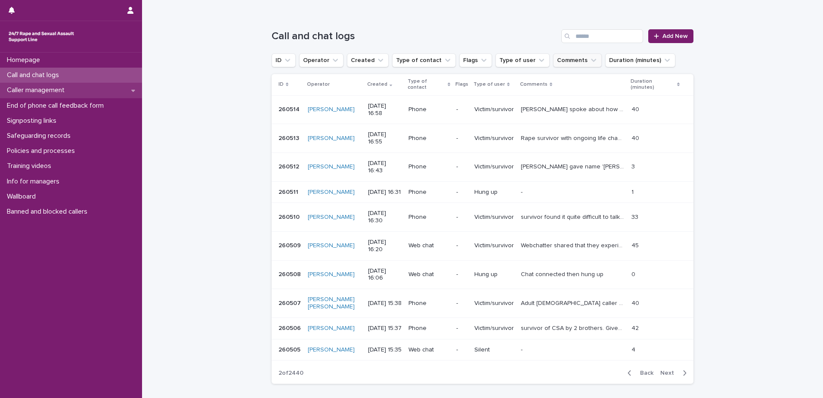 The image size is (823, 398). I want to click on p: Call and chat logs, so click(34, 75).